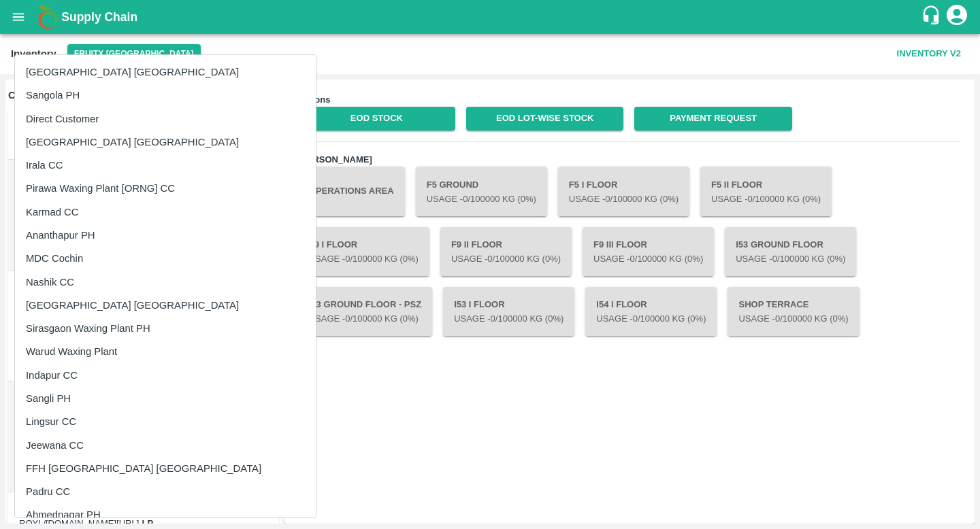 This screenshot has height=529, width=980. What do you see at coordinates (165, 352) in the screenshot?
I see `li: Warud Waxing Plant` at bounding box center [165, 352].